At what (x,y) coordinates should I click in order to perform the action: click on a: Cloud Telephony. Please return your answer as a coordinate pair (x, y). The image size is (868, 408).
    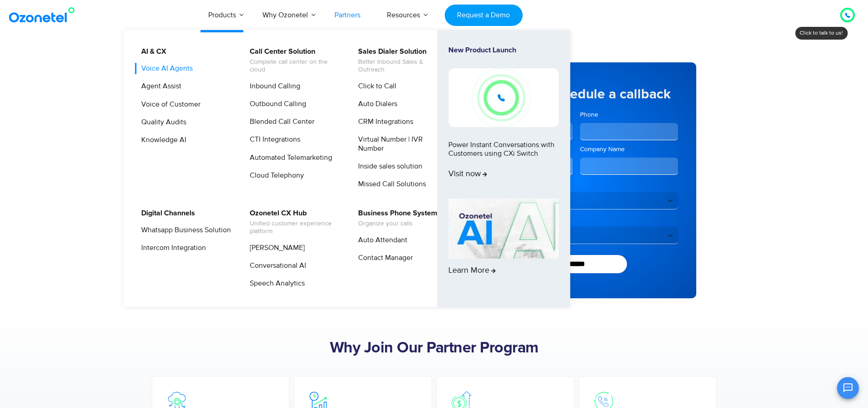
    Looking at the image, I should click on (275, 176).